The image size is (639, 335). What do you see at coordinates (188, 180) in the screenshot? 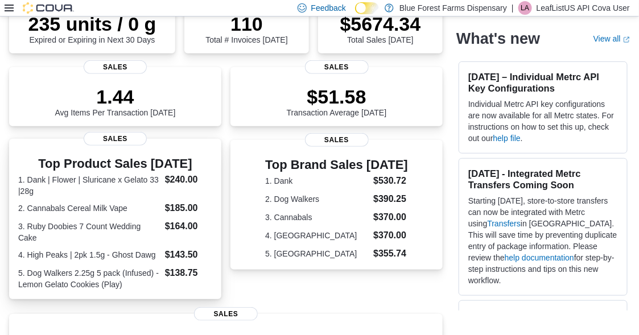
I see `dd: $240.00` at bounding box center [188, 180].